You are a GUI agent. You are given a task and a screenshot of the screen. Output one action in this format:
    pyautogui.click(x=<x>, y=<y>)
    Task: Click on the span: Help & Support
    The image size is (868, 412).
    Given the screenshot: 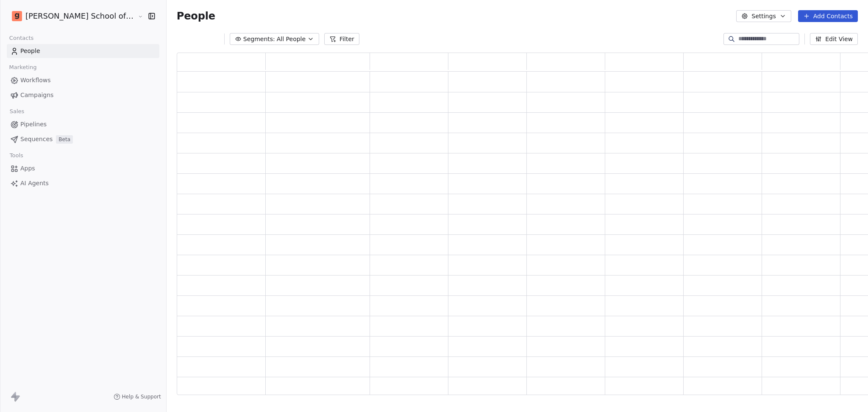 What is the action you would take?
    pyautogui.click(x=142, y=397)
    